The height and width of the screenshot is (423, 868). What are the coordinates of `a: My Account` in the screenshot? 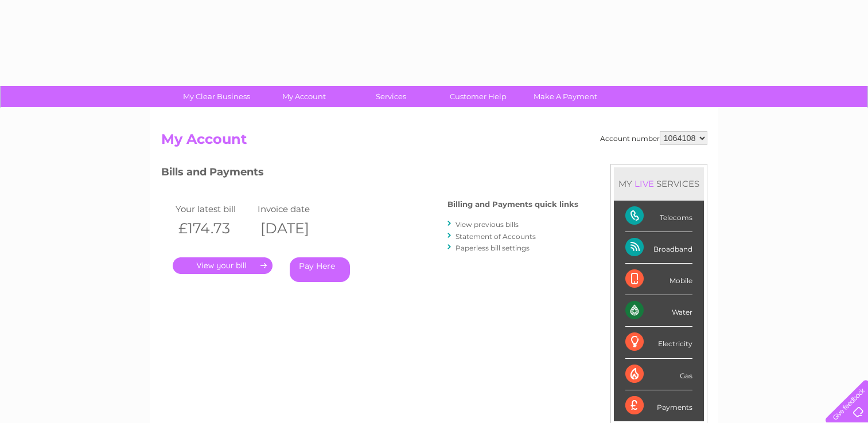 It's located at (304, 96).